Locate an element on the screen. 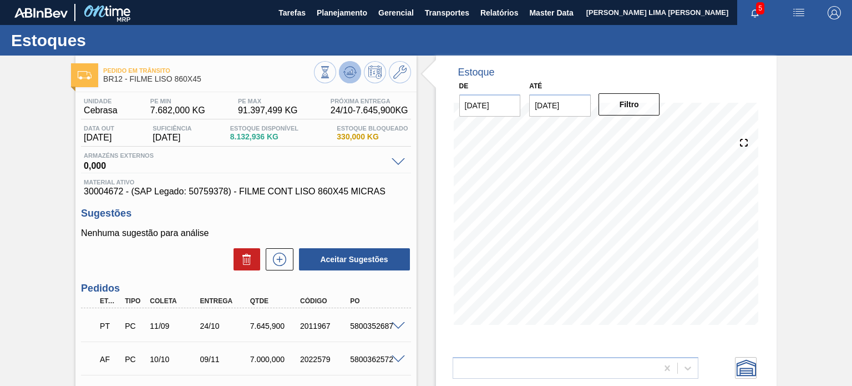 The width and height of the screenshot is (852, 386). div: 7.645,900 is located at coordinates (275, 326).